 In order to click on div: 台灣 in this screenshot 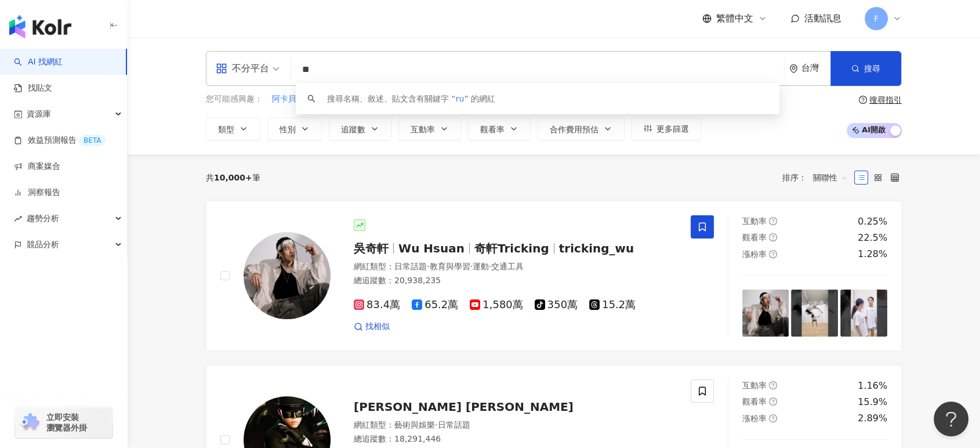, I will do `click(815, 68)`.